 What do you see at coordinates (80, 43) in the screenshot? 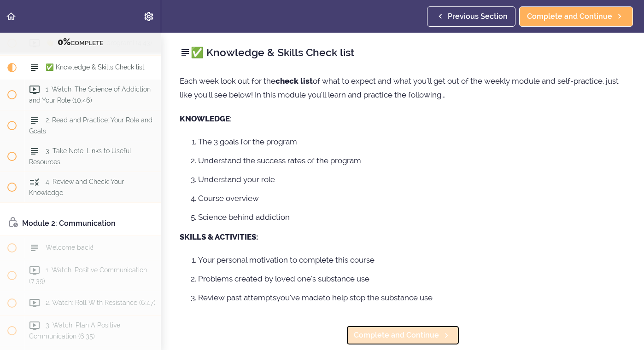
I see `div: COMPLETE` at bounding box center [80, 43].